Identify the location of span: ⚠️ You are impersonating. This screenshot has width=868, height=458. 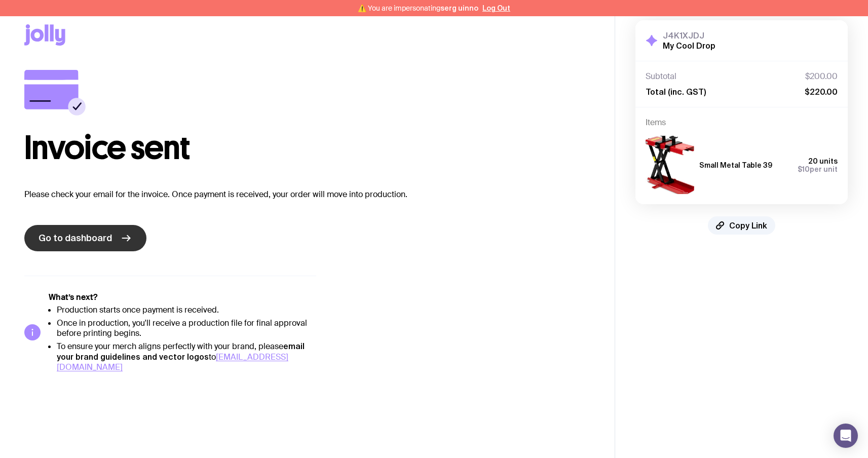
(418, 8).